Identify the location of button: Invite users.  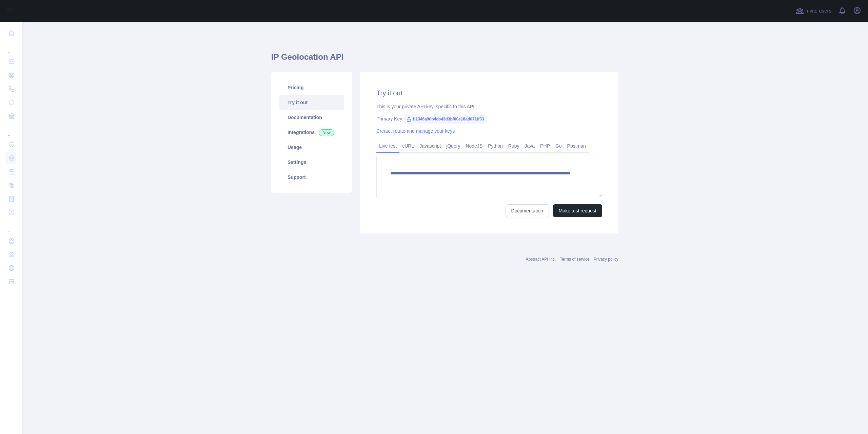
(813, 11).